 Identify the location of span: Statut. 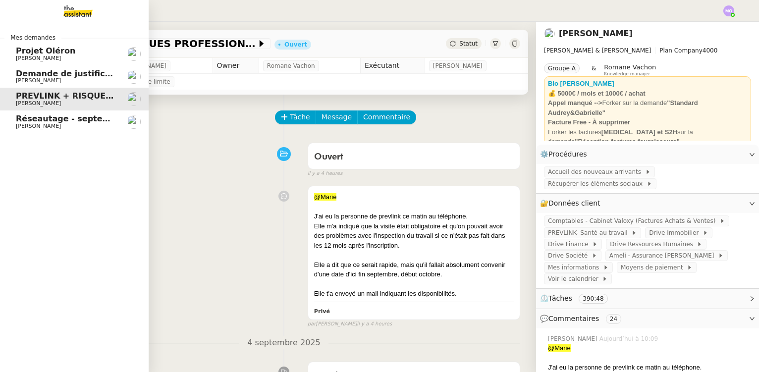
(468, 44).